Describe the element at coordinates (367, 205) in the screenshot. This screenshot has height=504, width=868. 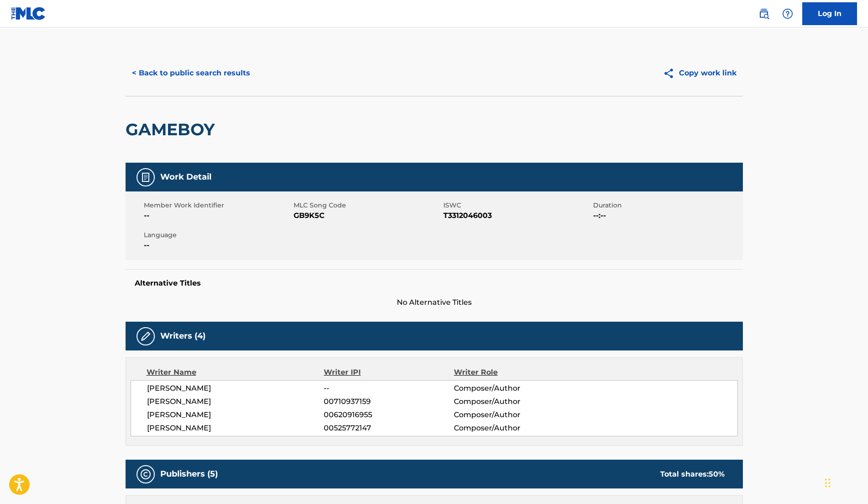
I see `span: MLC Song Code` at that location.